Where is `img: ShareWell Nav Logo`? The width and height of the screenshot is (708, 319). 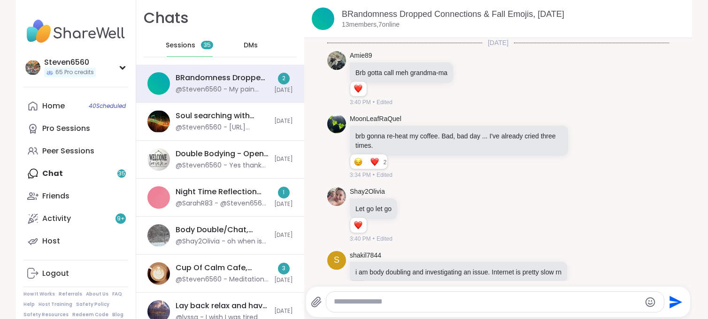
img: ShareWell Nav Logo is located at coordinates (76, 31).